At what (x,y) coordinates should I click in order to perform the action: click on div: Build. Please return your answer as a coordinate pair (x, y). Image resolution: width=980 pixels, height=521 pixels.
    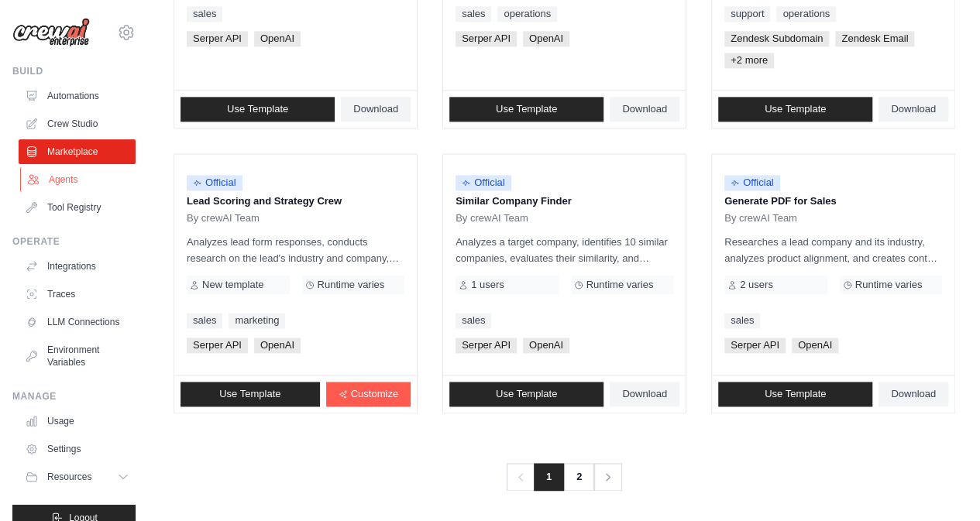
    Looking at the image, I should click on (74, 71).